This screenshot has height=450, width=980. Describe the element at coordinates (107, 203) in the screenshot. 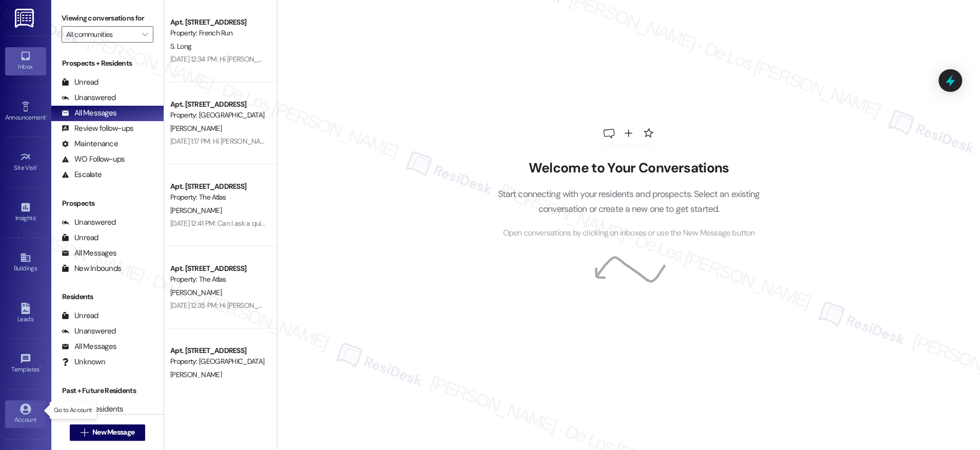

I see `div: Prospects` at that location.